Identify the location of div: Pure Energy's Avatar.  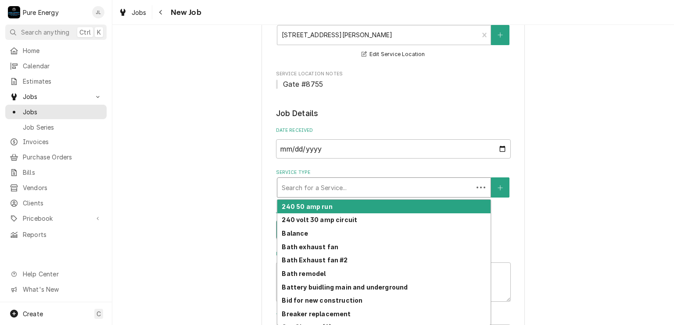
(14, 12).